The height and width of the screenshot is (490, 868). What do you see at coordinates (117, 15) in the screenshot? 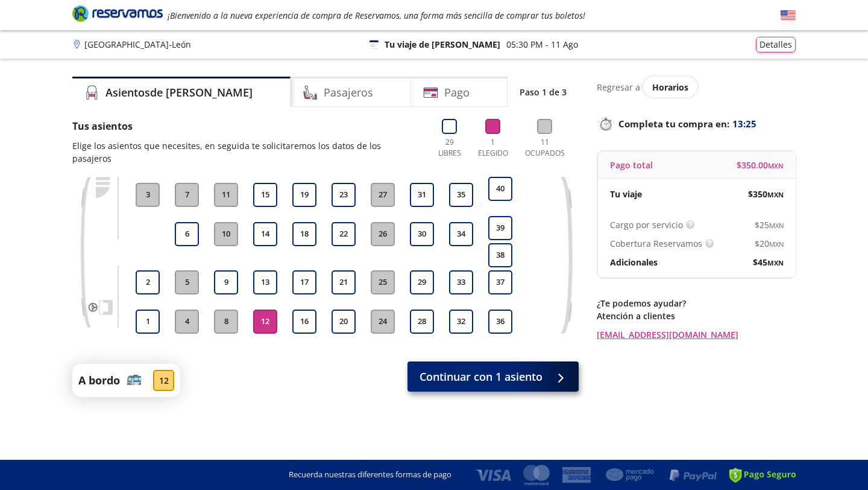
I see `a: Brand Logo` at bounding box center [117, 15].